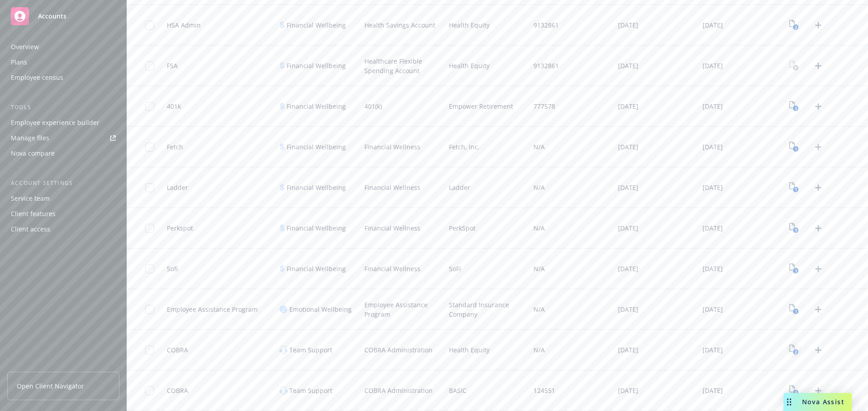  Describe the element at coordinates (373, 106) in the screenshot. I see `span: 401(k)` at that location.